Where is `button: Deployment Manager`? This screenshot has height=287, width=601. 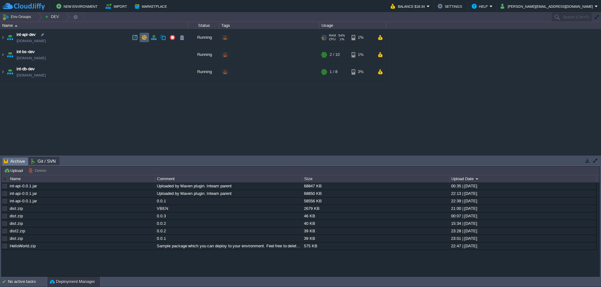
button: Deployment Manager is located at coordinates (72, 282).